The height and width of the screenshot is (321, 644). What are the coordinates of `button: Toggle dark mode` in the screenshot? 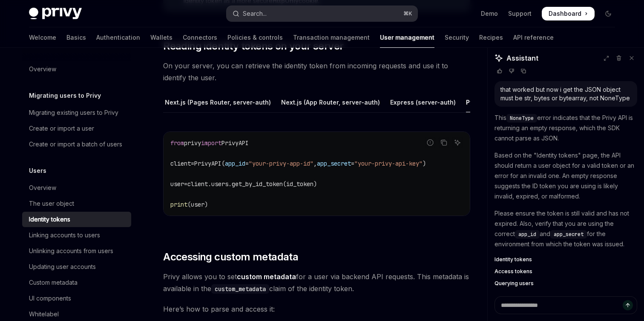 It's located at (609, 14).